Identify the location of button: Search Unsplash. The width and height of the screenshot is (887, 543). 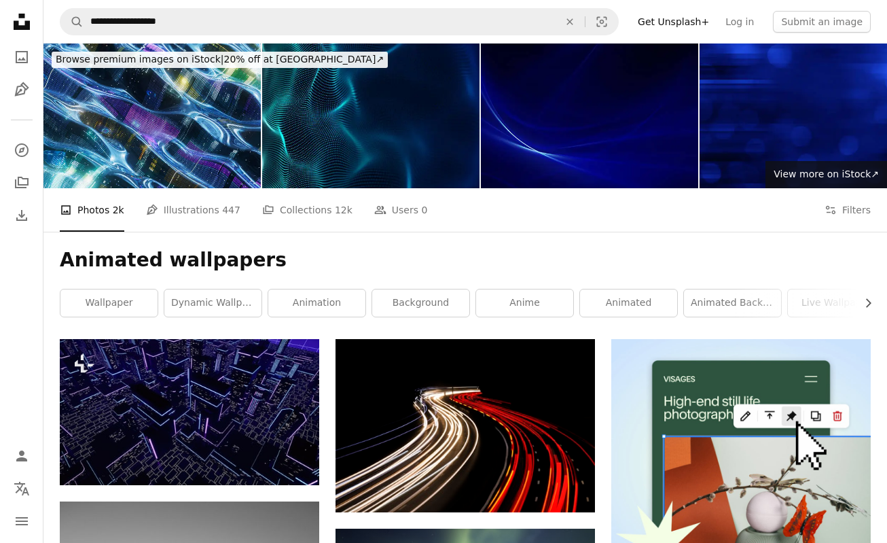
(72, 22).